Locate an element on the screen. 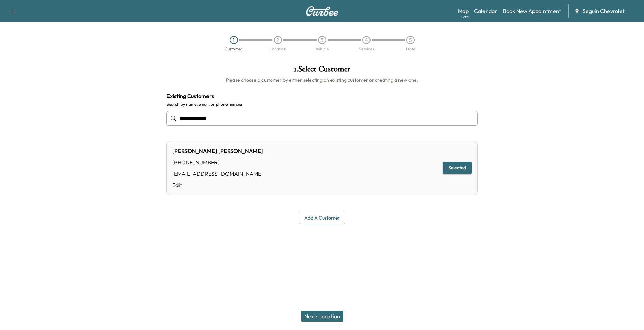 The width and height of the screenshot is (644, 330). button: Add a customer is located at coordinates (322, 218).